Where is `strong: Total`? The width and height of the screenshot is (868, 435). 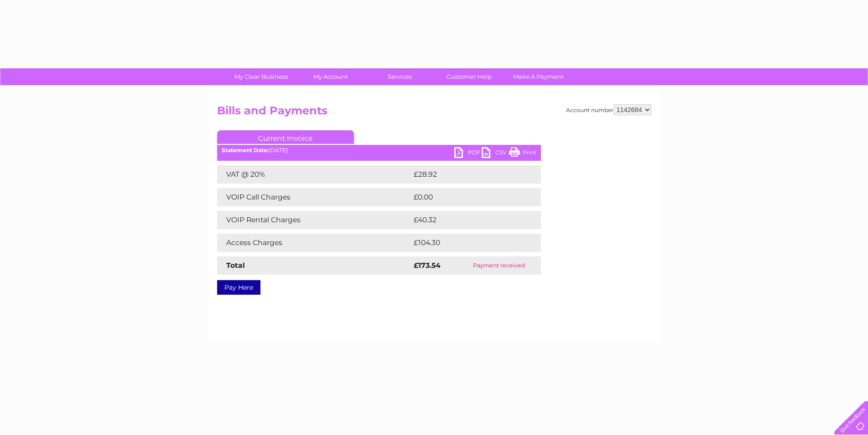 strong: Total is located at coordinates (235, 265).